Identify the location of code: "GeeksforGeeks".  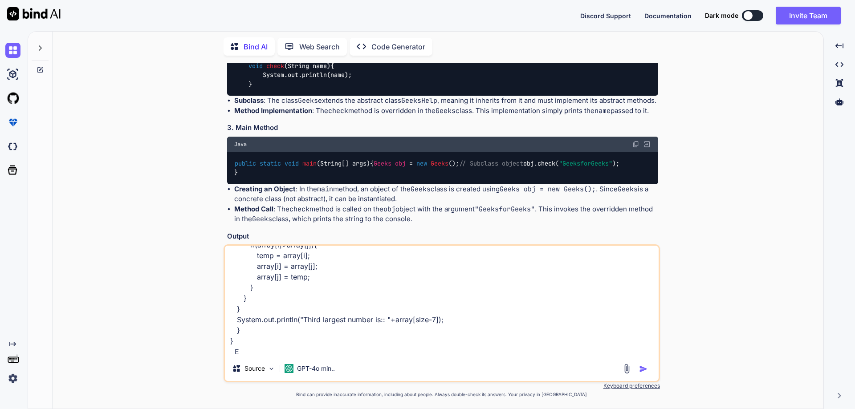
(504, 209).